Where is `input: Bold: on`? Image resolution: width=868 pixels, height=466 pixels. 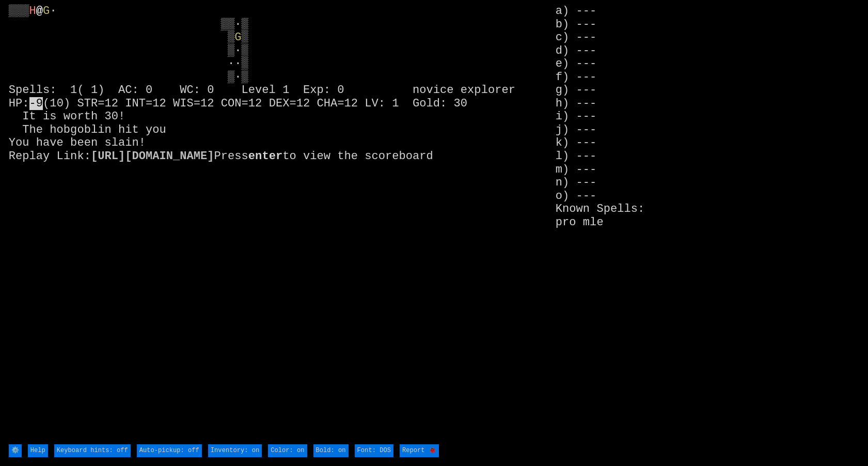 input: Bold: on is located at coordinates (331, 451).